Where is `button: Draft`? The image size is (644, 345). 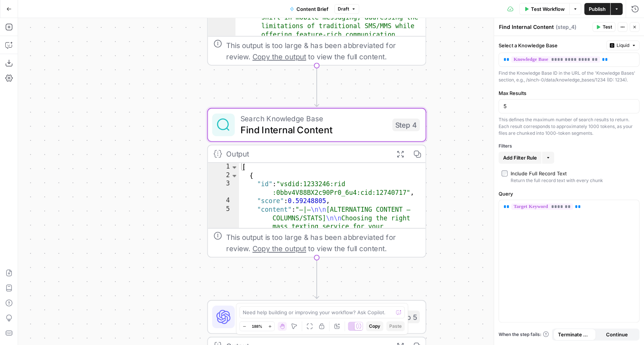 button: Draft is located at coordinates (347, 9).